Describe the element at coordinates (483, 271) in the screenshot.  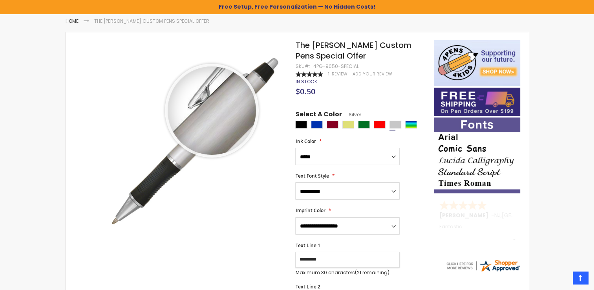
I see `a: 4pens.com certificate URL` at that location.